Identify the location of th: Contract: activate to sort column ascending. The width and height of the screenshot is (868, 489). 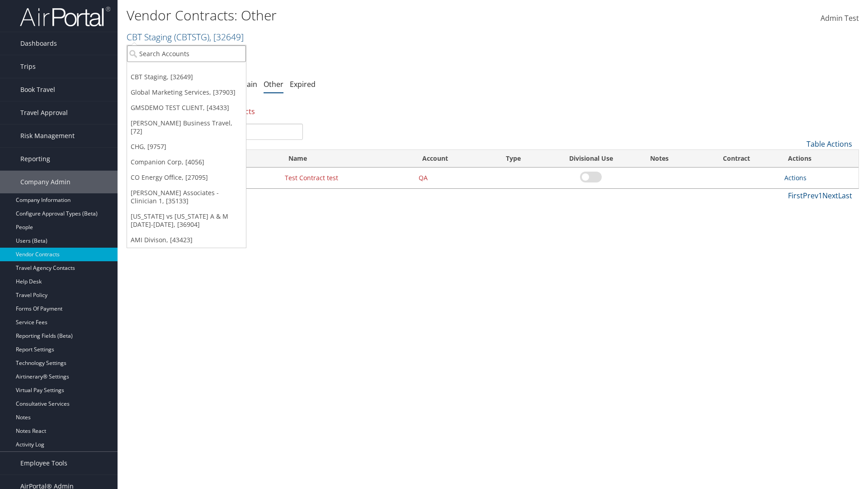
(737, 158).